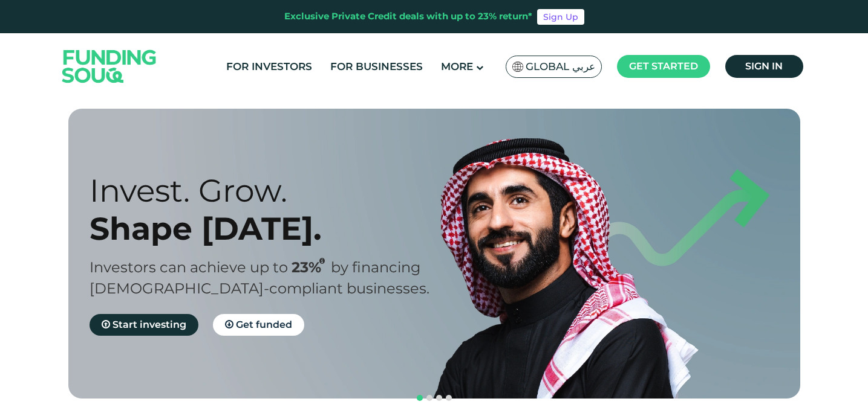 The height and width of the screenshot is (413, 868). Describe the element at coordinates (408, 17) in the screenshot. I see `div: Exclusive Private Credit deals with up to 23% return*` at that location.